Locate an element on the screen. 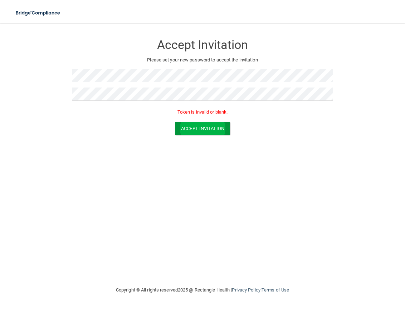 The height and width of the screenshot is (309, 405). p: Token is invalid or blank. is located at coordinates (202, 112).